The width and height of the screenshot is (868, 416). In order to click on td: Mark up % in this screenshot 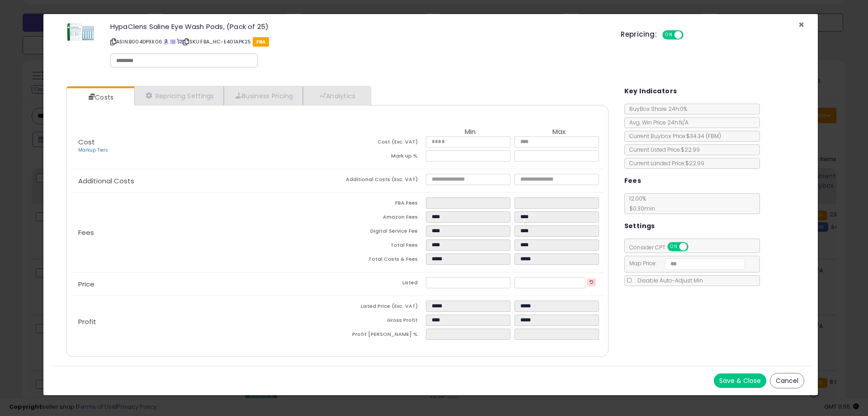, I will do `click(382, 157)`.